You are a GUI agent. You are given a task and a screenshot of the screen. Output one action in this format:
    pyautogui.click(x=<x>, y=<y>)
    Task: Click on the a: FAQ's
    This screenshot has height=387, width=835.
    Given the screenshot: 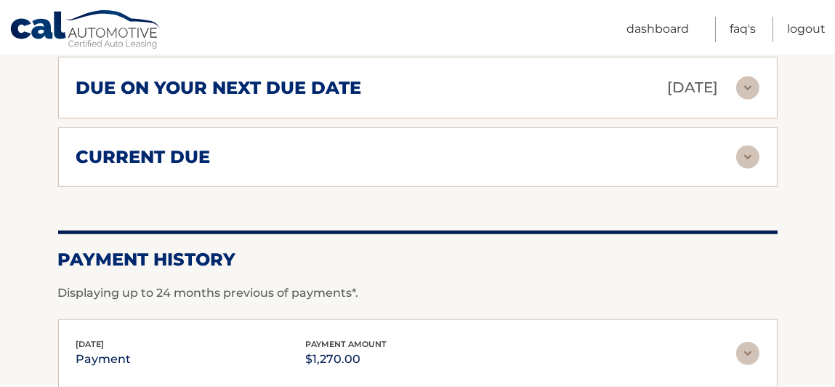 What is the action you would take?
    pyautogui.click(x=743, y=29)
    